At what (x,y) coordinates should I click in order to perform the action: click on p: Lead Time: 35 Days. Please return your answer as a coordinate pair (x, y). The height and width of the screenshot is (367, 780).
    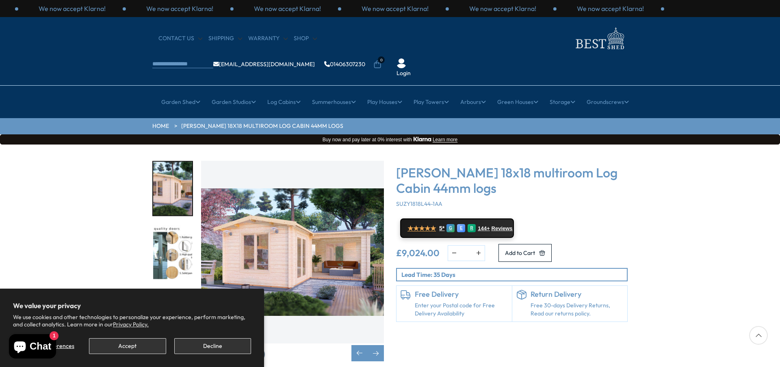
    Looking at the image, I should click on (514, 275).